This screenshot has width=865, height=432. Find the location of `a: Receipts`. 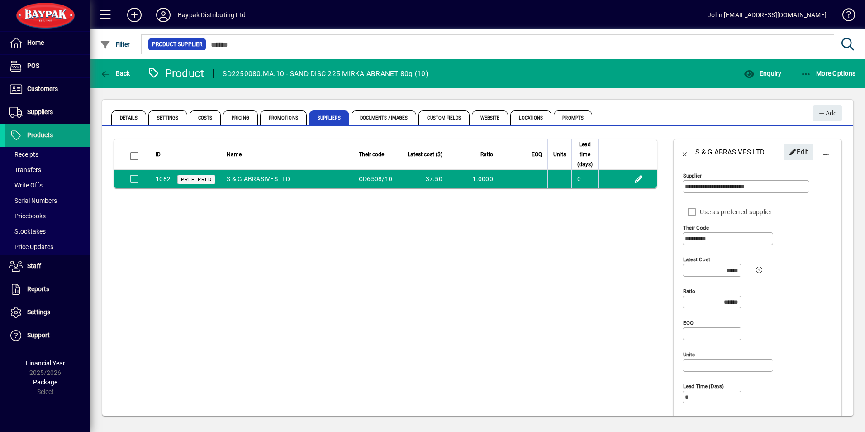

a: Receipts is located at coordinates (48, 154).